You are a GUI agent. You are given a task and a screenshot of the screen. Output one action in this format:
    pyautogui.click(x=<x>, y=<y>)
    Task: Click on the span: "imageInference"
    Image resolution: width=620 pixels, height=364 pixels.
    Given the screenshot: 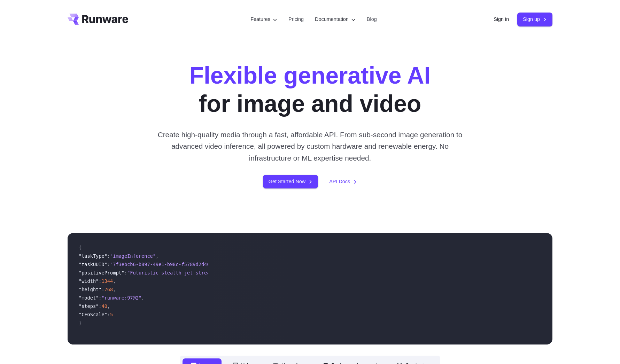 What is the action you would take?
    pyautogui.click(x=132, y=256)
    